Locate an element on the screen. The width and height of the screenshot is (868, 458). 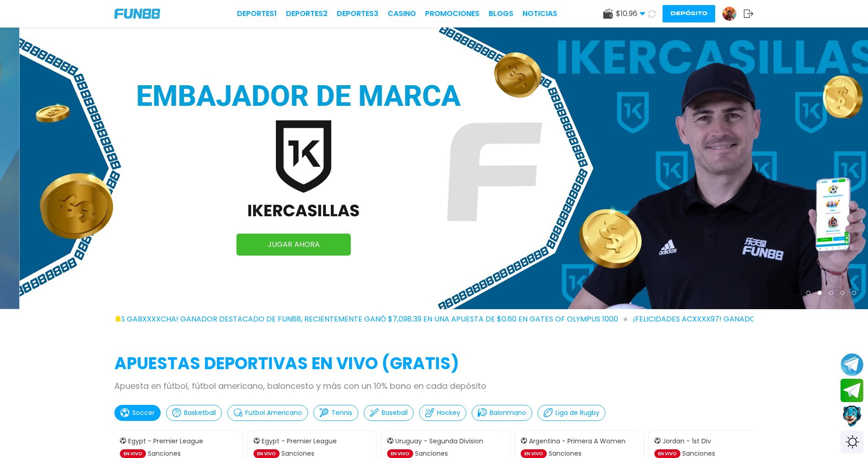
button: Tennis is located at coordinates (336, 413).